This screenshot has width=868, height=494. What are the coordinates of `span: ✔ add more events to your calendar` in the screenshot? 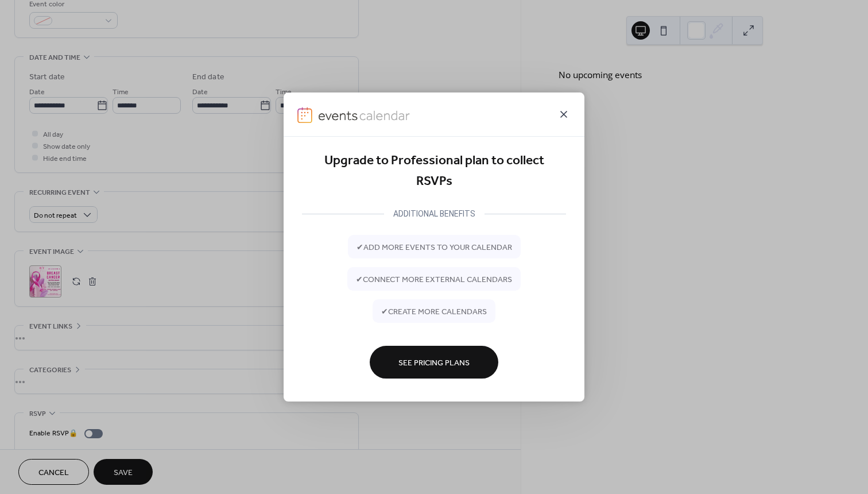 It's located at (434, 247).